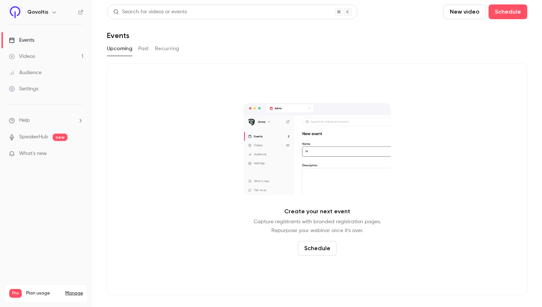 The width and height of the screenshot is (542, 307). Describe the element at coordinates (22, 56) in the screenshot. I see `div: Videos` at that location.